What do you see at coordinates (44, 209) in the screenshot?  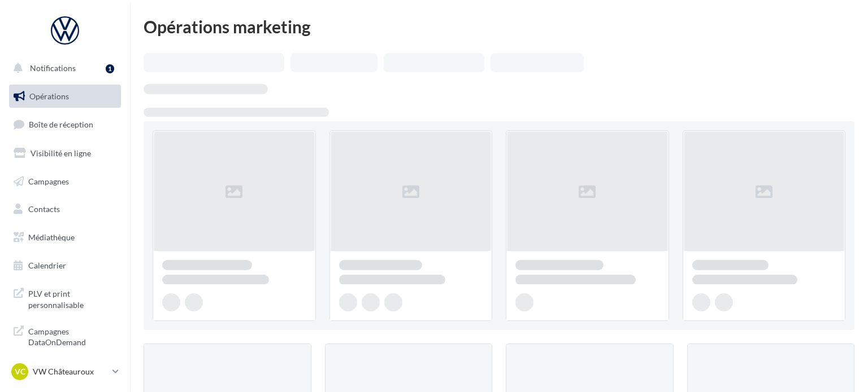 I see `span: Contacts` at bounding box center [44, 209].